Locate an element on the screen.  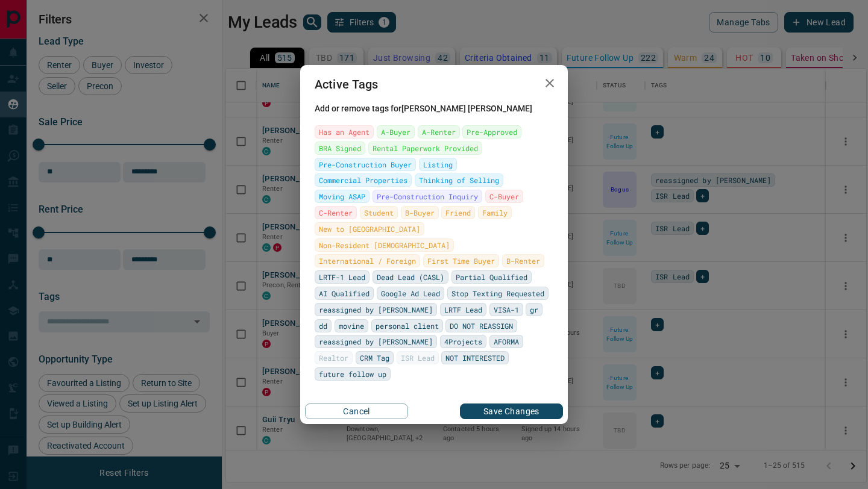
span: VISA-1 is located at coordinates (506, 310).